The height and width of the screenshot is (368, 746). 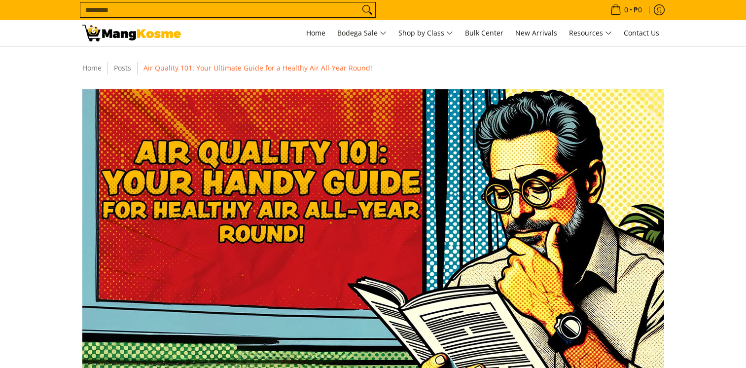 I want to click on span: Bulk Center, so click(x=484, y=33).